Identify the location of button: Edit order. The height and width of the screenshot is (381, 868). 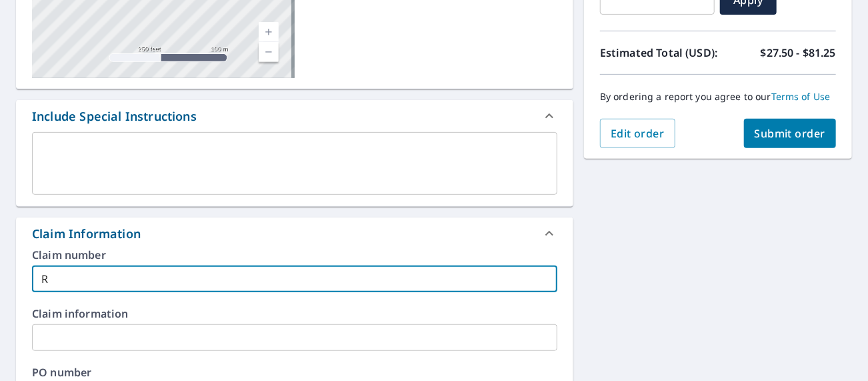
(637, 134).